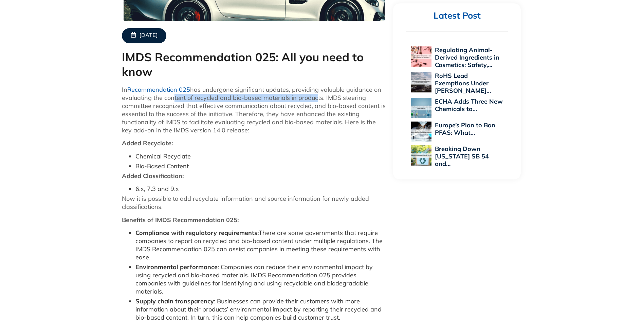  What do you see at coordinates (469, 105) in the screenshot?
I see `a: ECHA Adds Three New Chemicals to…` at bounding box center [469, 105].